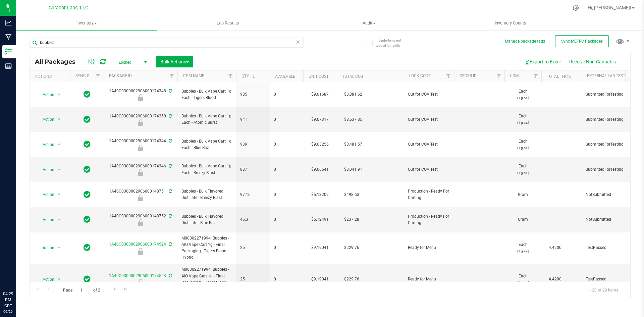  Describe the element at coordinates (352, 219) in the screenshot. I see `span: $237.28` at that location.